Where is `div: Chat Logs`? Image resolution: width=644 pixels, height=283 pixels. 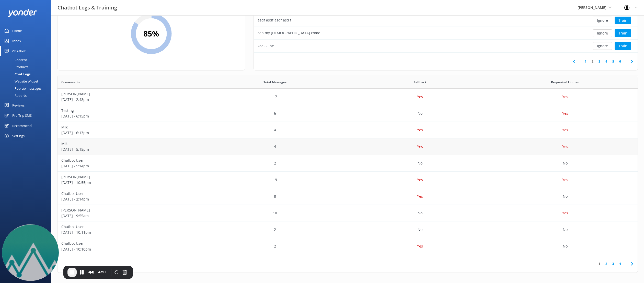
div: Chat Logs is located at coordinates (17, 74).